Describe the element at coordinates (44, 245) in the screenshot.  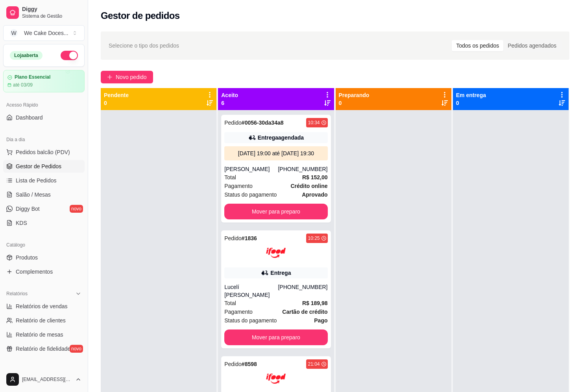
I see `div: Catálogo` at that location.